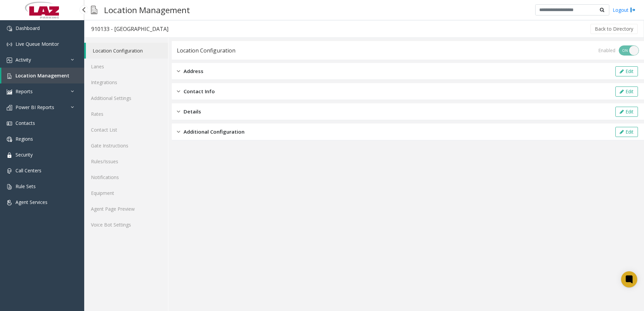 Image resolution: width=644 pixels, height=311 pixels. I want to click on a: Logout, so click(624, 10).